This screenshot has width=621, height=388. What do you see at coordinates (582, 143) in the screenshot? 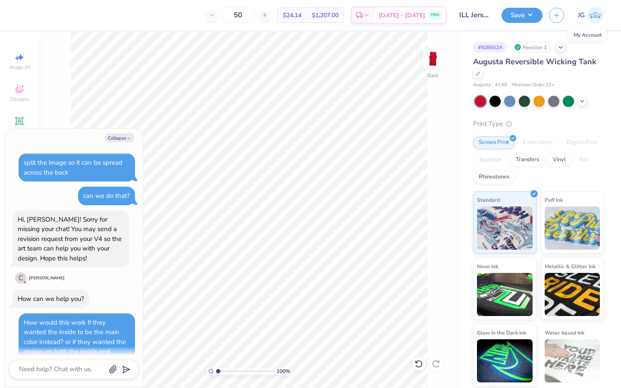
I see `div: Digital Print` at bounding box center [582, 143].